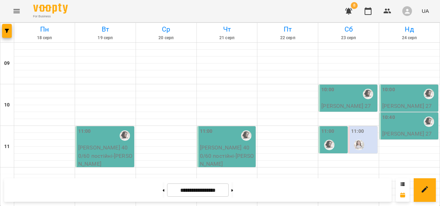 This screenshot has height=206, width=440. I want to click on h6: 24 серп, so click(409, 38).